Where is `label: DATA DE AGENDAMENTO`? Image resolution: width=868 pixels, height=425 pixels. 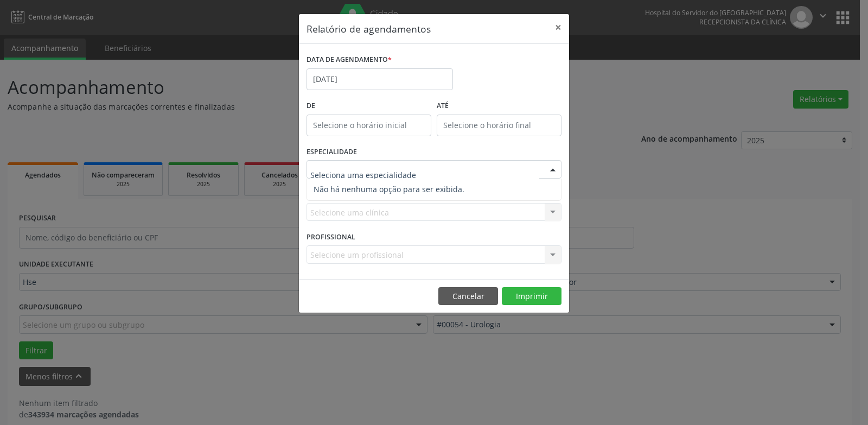
label: DATA DE AGENDAMENTO is located at coordinates (349, 60).